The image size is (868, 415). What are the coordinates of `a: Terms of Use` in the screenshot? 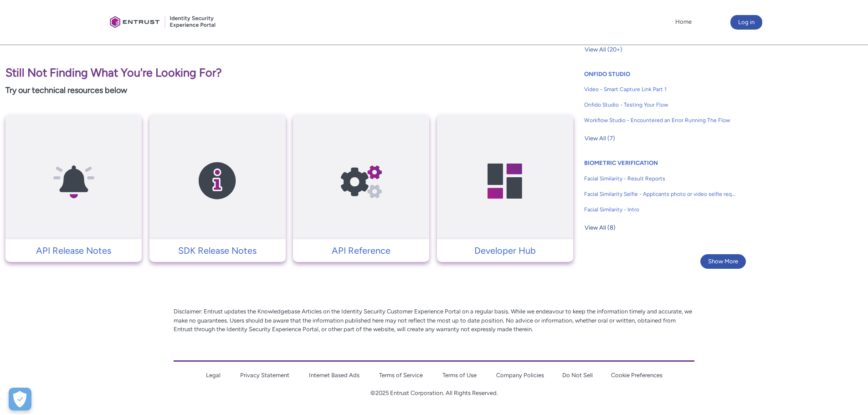 It's located at (459, 375).